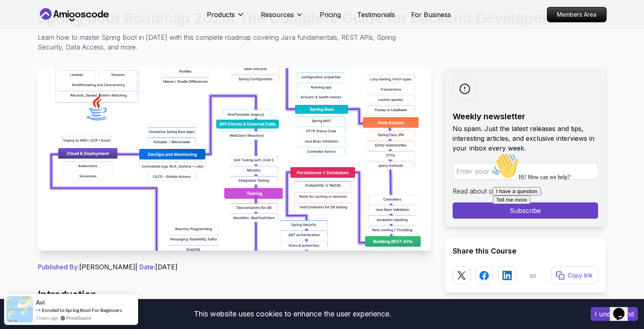 The height and width of the screenshot is (329, 644). What do you see at coordinates (431, 14) in the screenshot?
I see `a: For Business` at bounding box center [431, 14].